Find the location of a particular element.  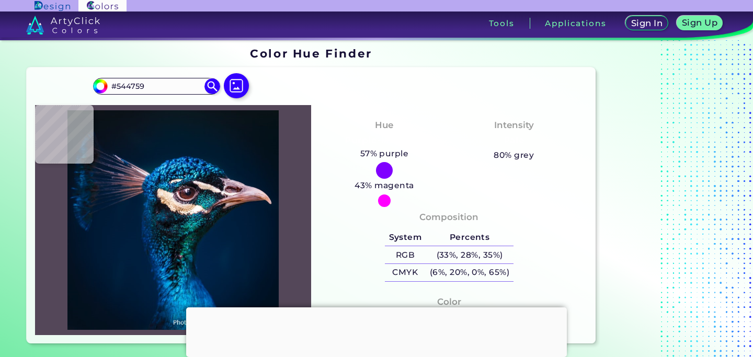

img: icon picture is located at coordinates (236, 86).